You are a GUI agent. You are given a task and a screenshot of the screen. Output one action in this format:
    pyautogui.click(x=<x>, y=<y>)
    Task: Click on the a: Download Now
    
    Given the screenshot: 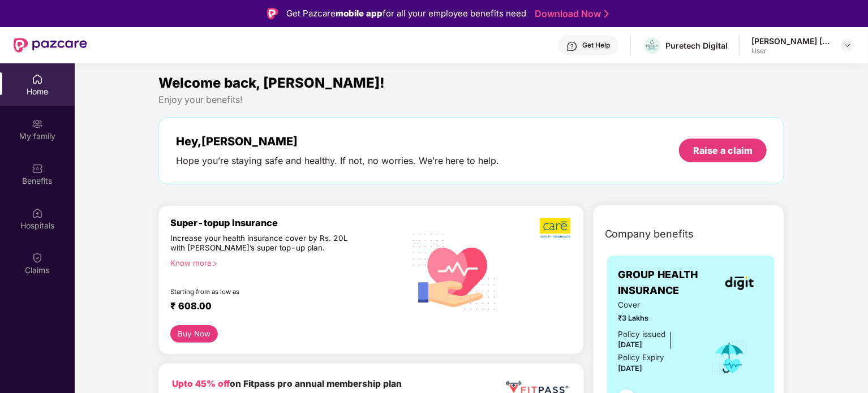 What is the action you would take?
    pyautogui.click(x=570, y=14)
    